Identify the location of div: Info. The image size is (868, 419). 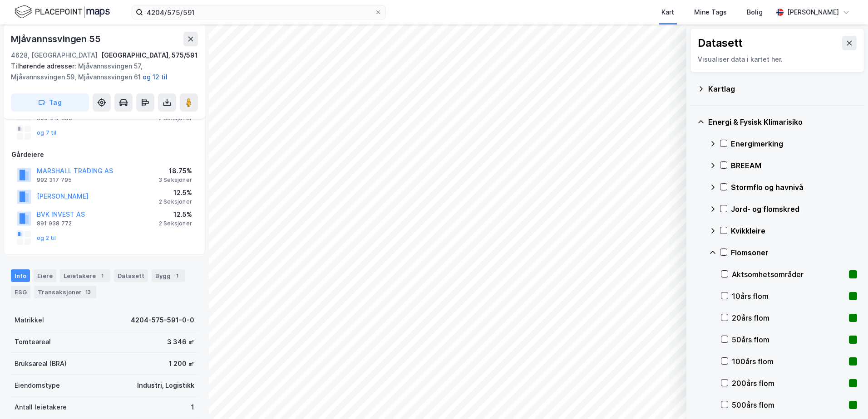
(20, 276).